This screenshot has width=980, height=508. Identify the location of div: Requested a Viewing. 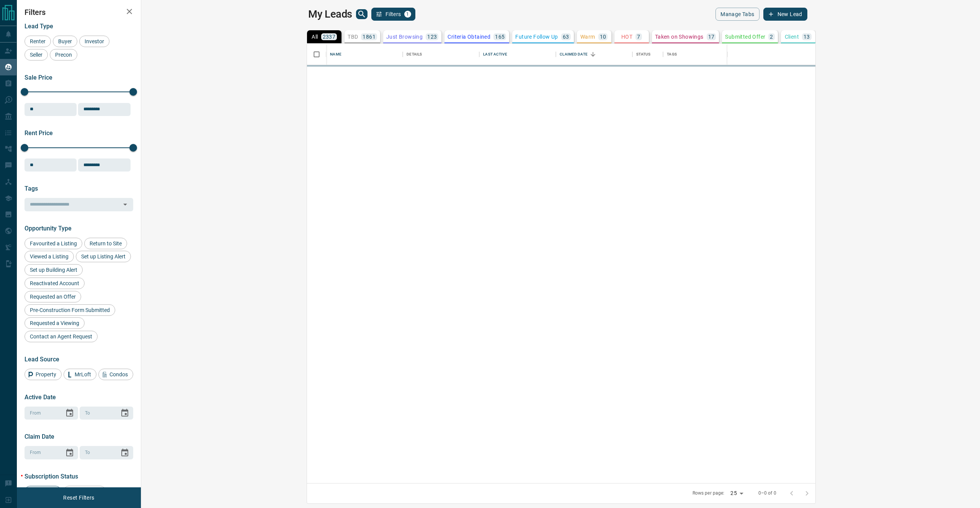
(54, 323).